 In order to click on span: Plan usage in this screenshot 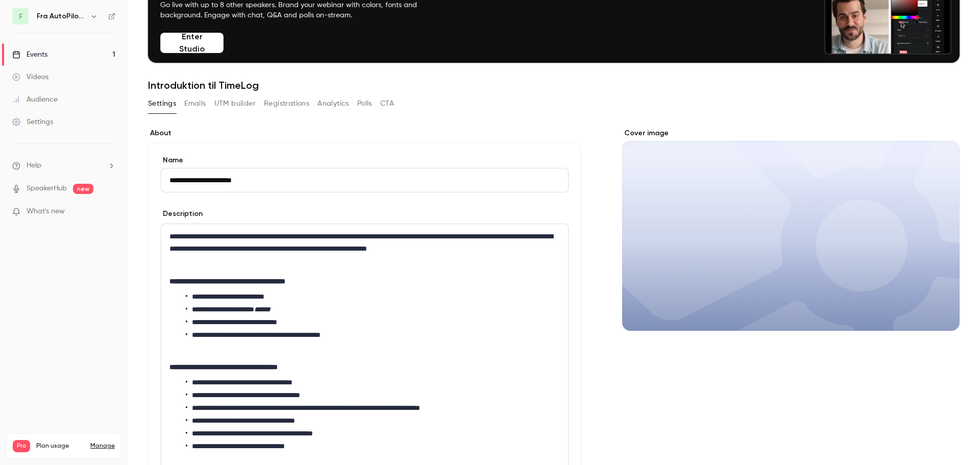, I will do `click(60, 447)`.